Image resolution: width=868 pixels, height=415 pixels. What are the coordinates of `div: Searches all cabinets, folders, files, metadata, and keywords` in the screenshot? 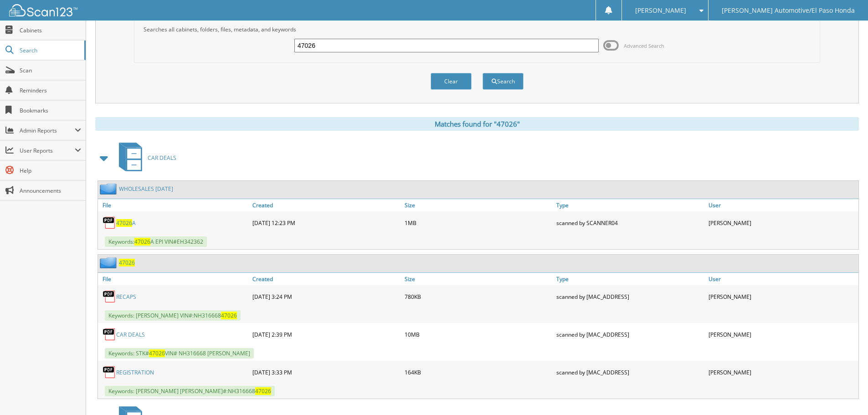 It's located at (477, 29).